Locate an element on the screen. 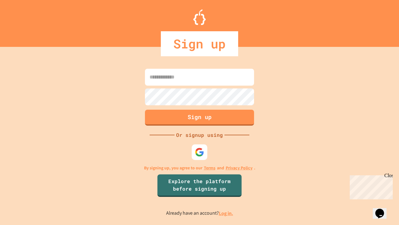 The height and width of the screenshot is (225, 399). img: Logo.svg is located at coordinates (200, 17).